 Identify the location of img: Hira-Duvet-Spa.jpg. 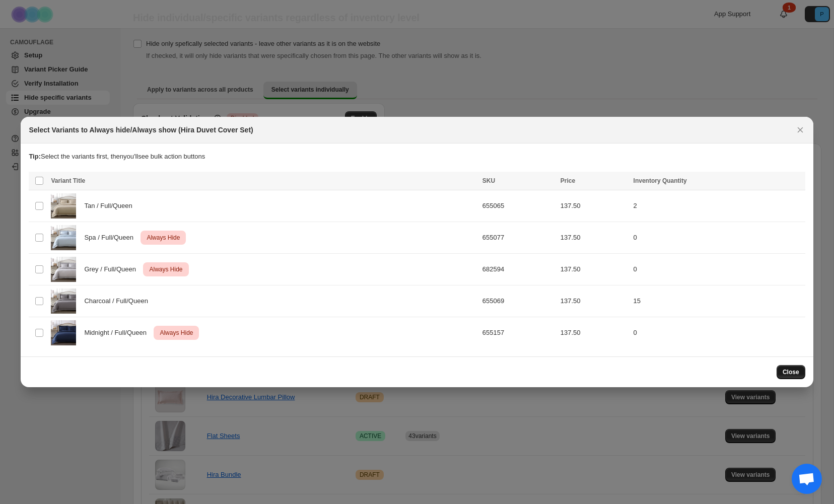
(64, 238).